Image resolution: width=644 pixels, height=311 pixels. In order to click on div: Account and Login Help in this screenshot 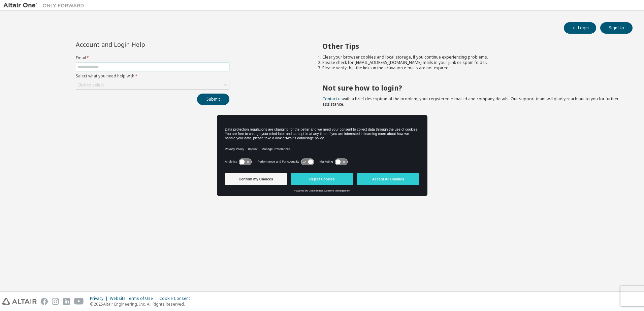, I will do `click(137, 45)`.